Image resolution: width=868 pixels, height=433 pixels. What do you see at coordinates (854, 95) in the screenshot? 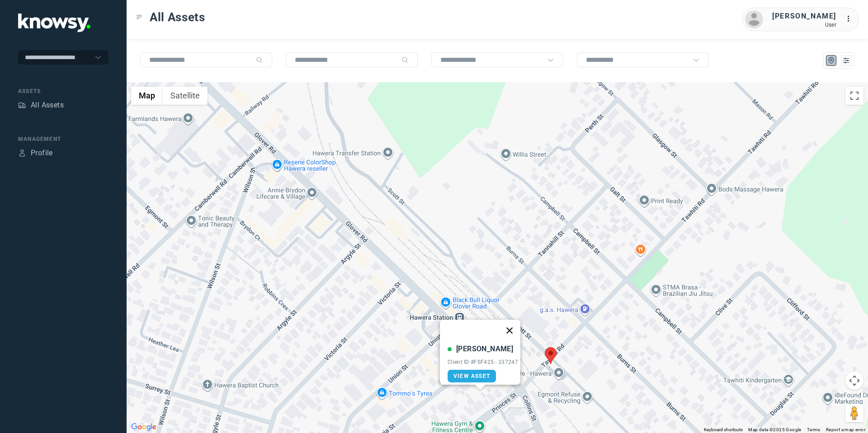
I see `button: Toggle fullscreen view` at bounding box center [854, 95].